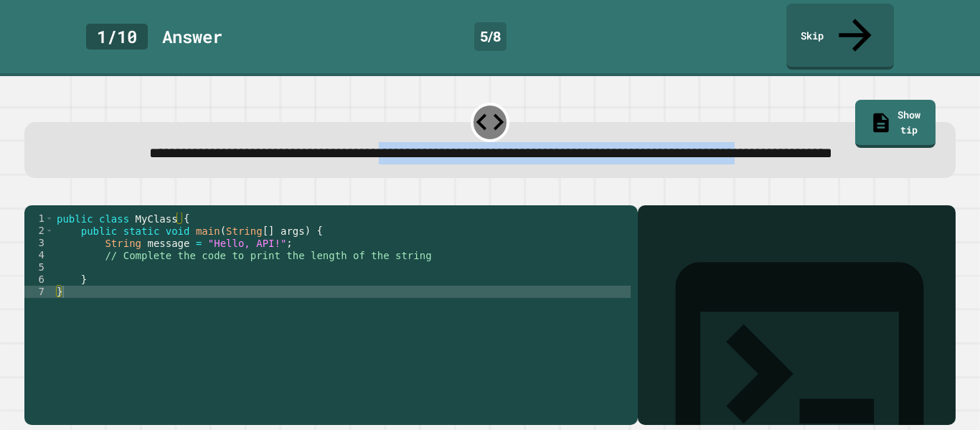  What do you see at coordinates (839, 37) in the screenshot?
I see `a: Skip` at bounding box center [839, 37].